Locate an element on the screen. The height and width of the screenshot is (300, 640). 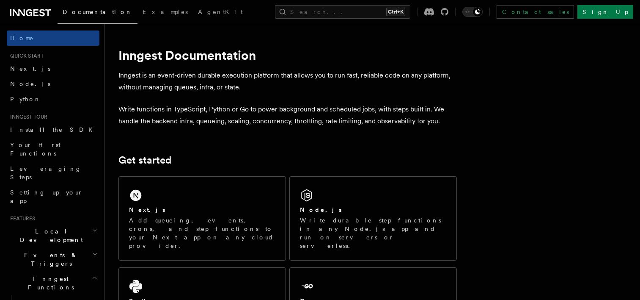
h1: Inngest Documentation is located at coordinates (288, 55).